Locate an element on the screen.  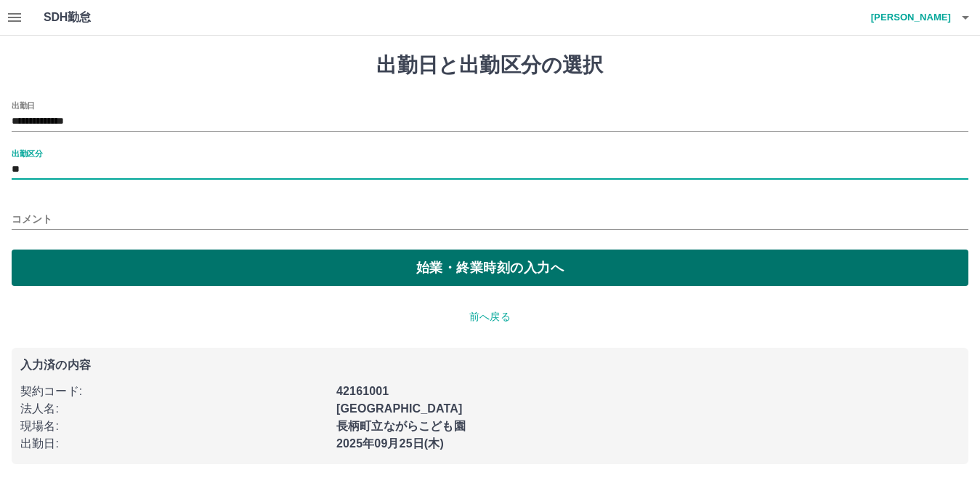
label: 出勤区分 is located at coordinates (27, 152).